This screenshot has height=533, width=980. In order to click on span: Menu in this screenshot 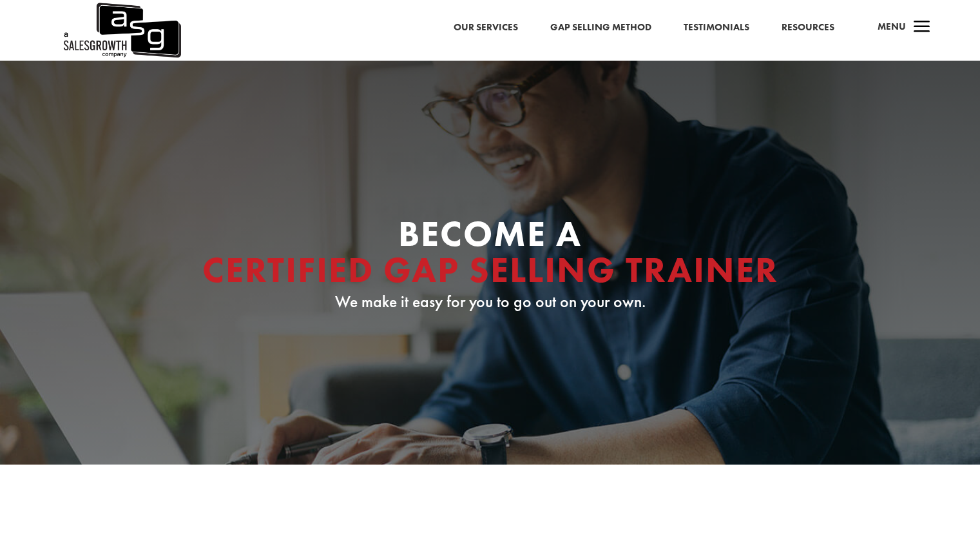, I will do `click(892, 26)`.